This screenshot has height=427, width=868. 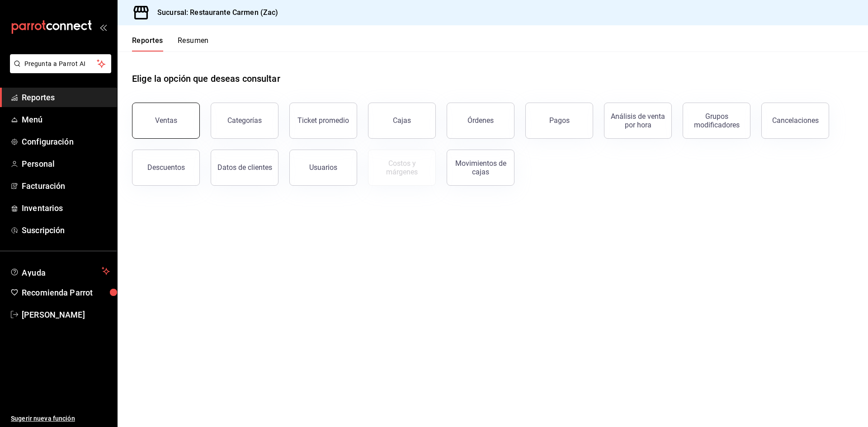 What do you see at coordinates (66, 141) in the screenshot?
I see `span: Configuración` at bounding box center [66, 141].